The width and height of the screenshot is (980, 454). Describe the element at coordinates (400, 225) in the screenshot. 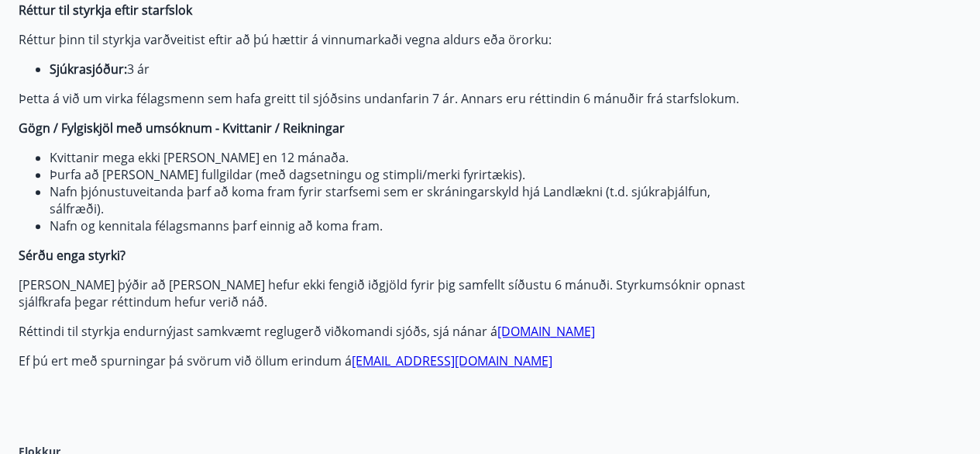

I see `li: Nafn og kennitala félagsmanns þarf einnig að koma fram.` at that location.